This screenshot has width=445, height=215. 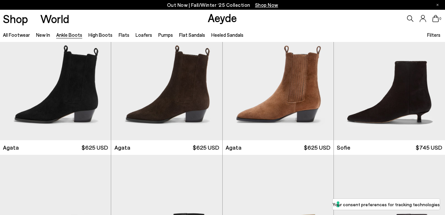 I want to click on a: Sofie Ponyhair Ankle Boots, so click(x=389, y=70).